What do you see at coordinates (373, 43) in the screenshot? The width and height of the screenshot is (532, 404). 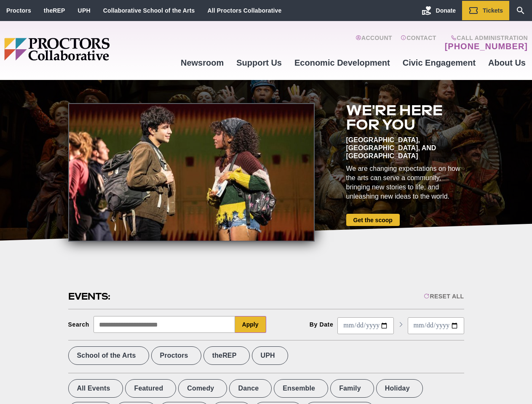 I see `a: Account` at bounding box center [373, 43].